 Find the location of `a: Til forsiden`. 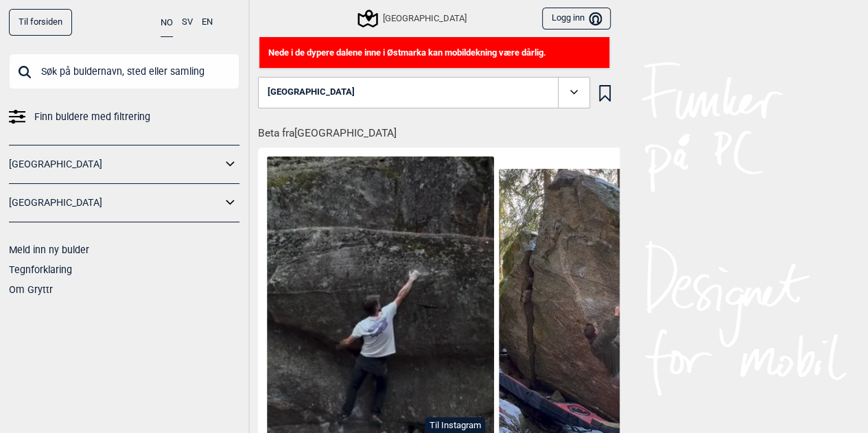

a: Til forsiden is located at coordinates (40, 22).